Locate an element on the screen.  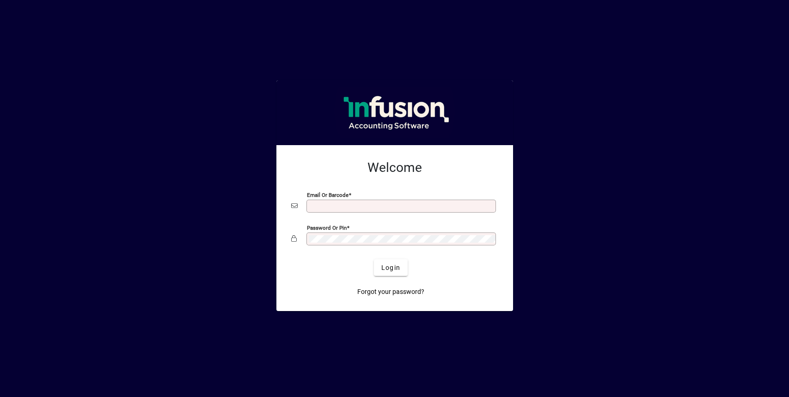
a: Forgot your password? is located at coordinates (391, 292).